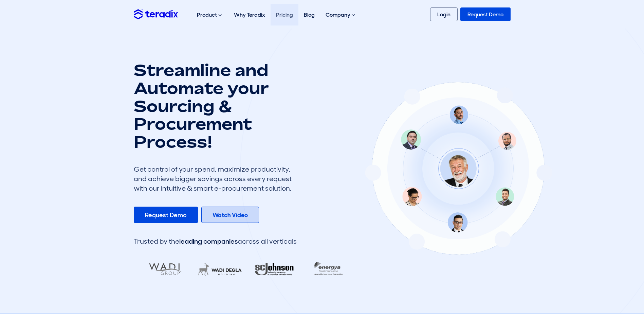  What do you see at coordinates (274, 269) in the screenshot?
I see `img: RA` at bounding box center [274, 269].